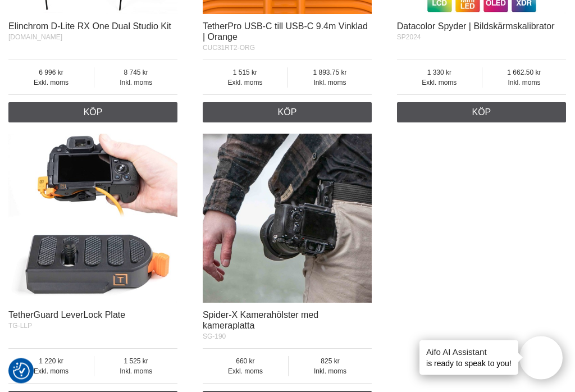 The image size is (575, 392). I want to click on span: 1 220, so click(51, 361).